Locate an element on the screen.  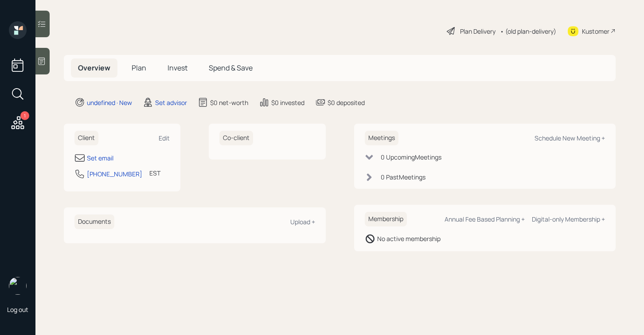
div: 0 Upcoming Meeting s is located at coordinates (411, 157).